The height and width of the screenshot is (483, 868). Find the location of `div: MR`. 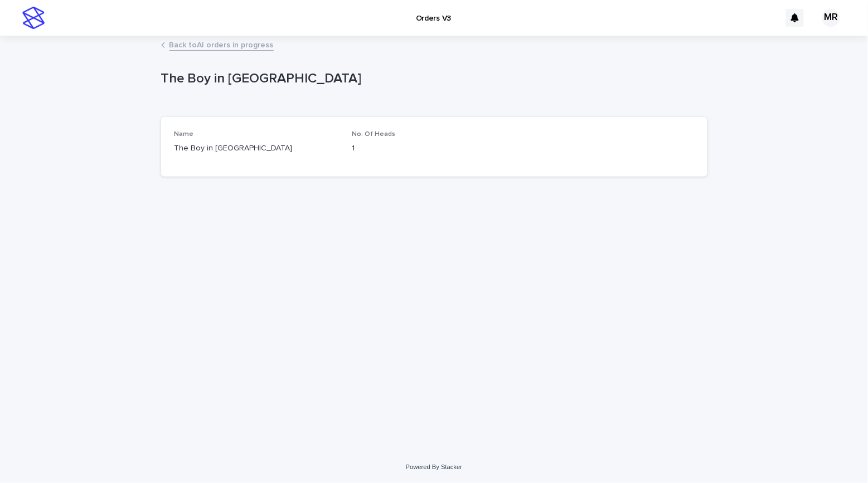

div: MR is located at coordinates (831, 18).